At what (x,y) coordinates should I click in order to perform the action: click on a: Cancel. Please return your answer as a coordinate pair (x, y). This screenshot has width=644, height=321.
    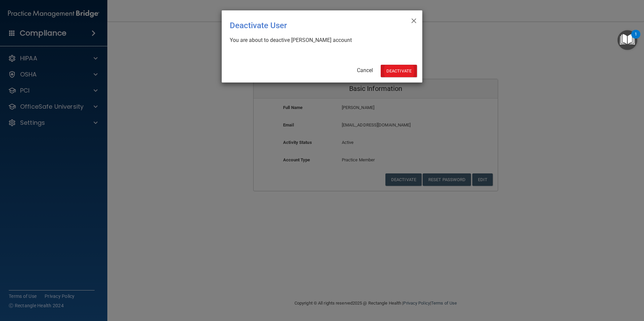
    Looking at the image, I should click on (365, 70).